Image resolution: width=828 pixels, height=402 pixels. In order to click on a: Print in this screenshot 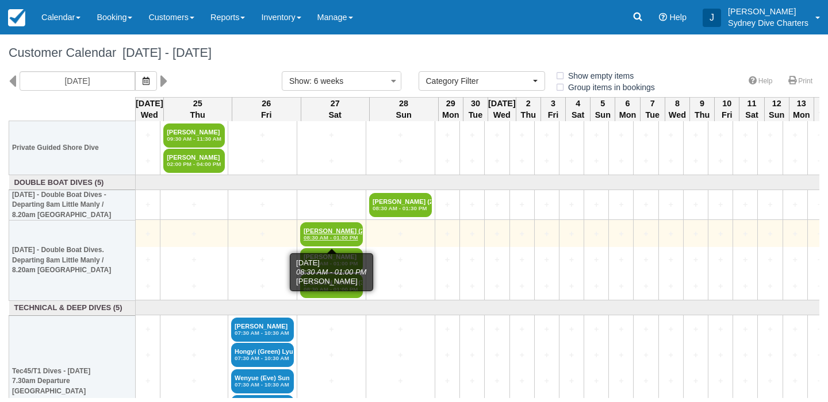, I will do `click(800, 81)`.